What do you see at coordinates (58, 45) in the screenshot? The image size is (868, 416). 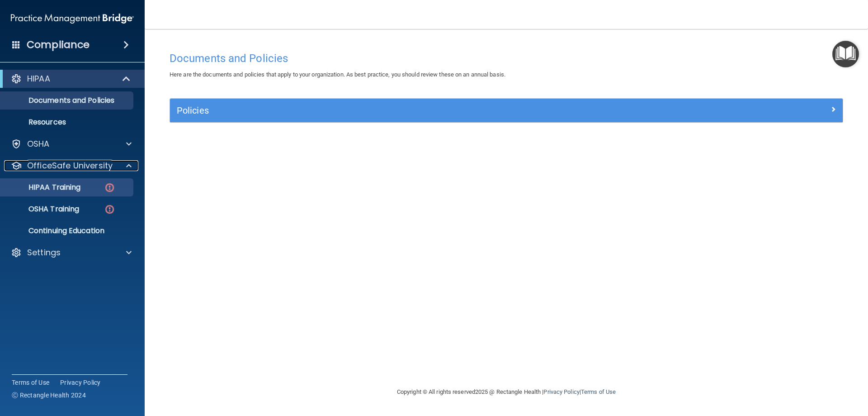 I see `h4: Compliance` at bounding box center [58, 45].